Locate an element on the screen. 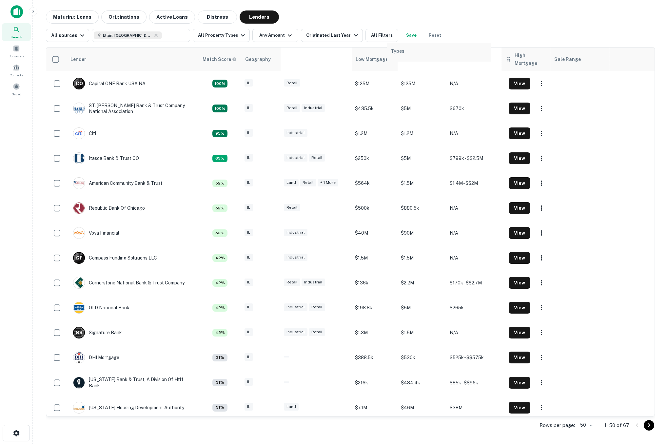 The height and width of the screenshot is (444, 668). td: $1.4M - $$2M is located at coordinates (476, 183).